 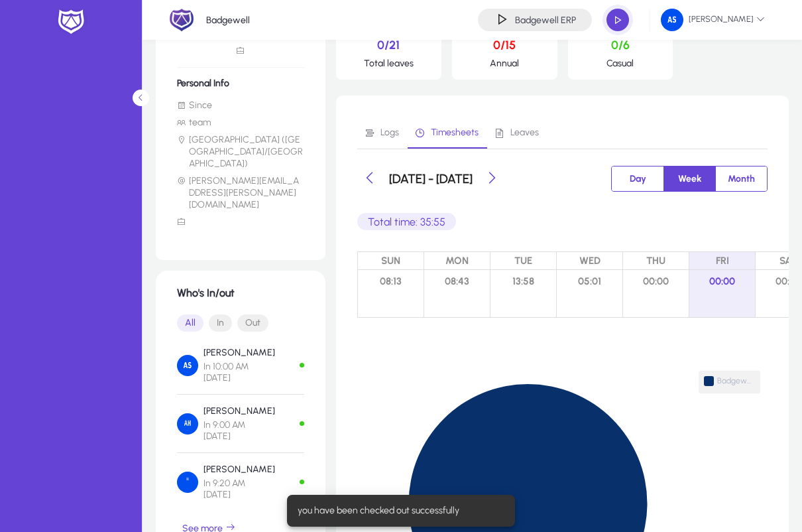 I want to click on span: TUE, so click(x=523, y=261).